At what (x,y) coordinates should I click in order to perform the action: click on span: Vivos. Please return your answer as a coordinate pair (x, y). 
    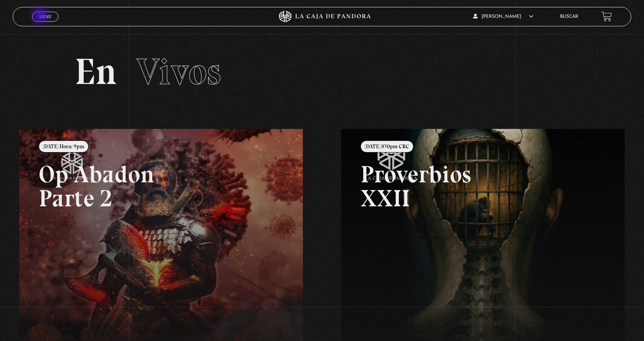
    Looking at the image, I should click on (179, 71).